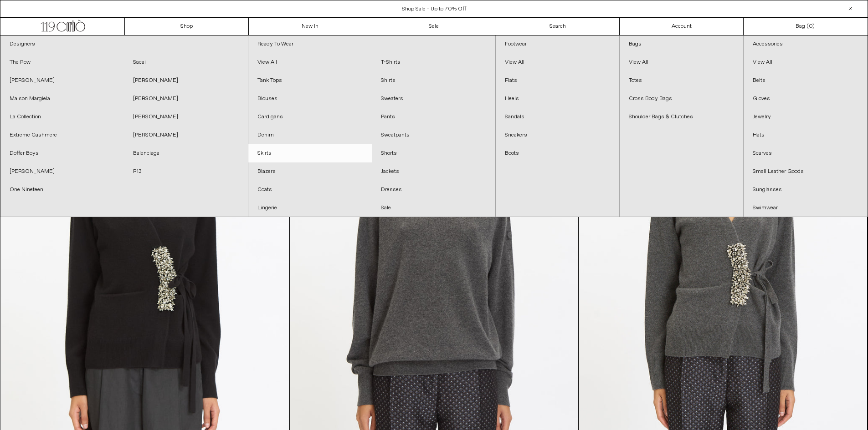  What do you see at coordinates (806, 81) in the screenshot?
I see `a: Belts` at bounding box center [806, 81].